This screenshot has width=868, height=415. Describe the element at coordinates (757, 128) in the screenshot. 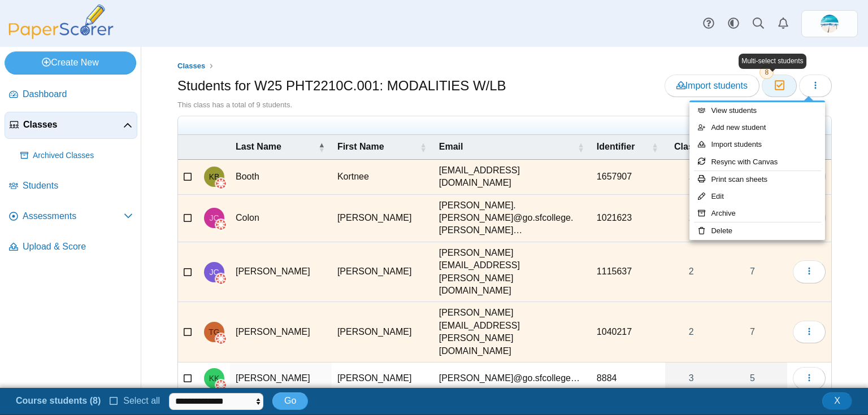

I see `a: Add new student` at that location.